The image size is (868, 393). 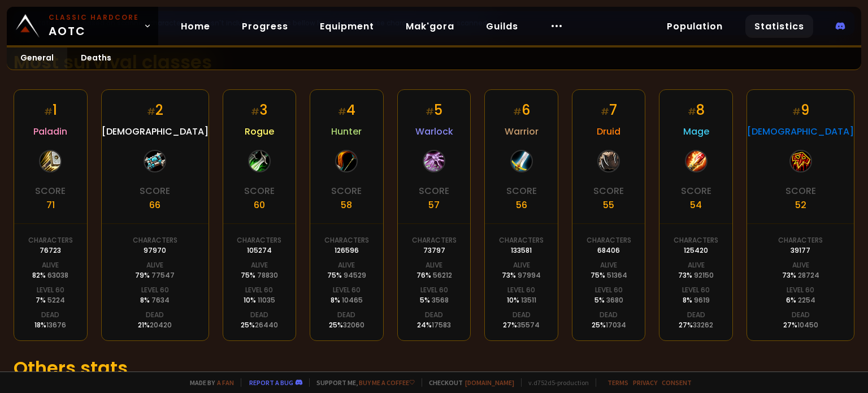 What do you see at coordinates (362, 382) in the screenshot?
I see `span: Support me,` at bounding box center [362, 382].